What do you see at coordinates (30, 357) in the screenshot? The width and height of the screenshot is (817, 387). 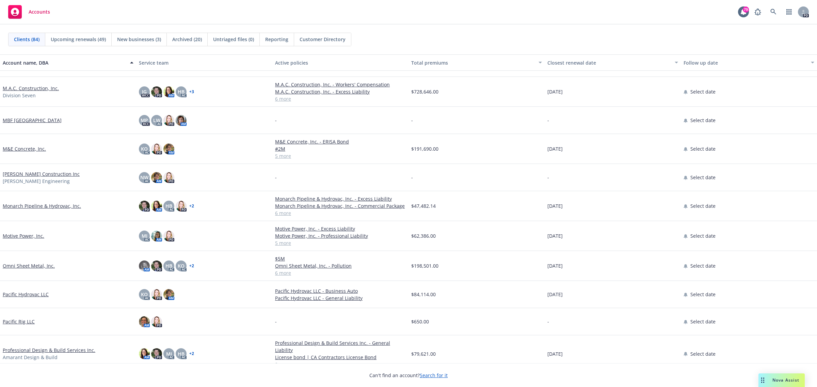 I see `span: Amarant Design & Build` at bounding box center [30, 357].